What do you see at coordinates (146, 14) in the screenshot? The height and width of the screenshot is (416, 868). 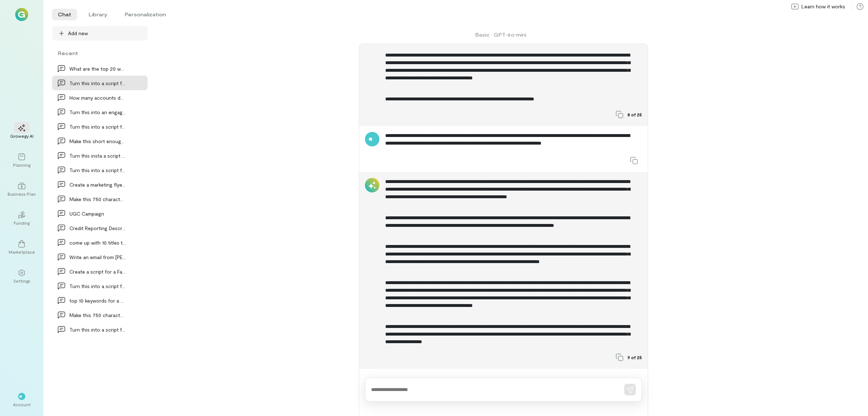 I see `li: Personalization` at bounding box center [146, 14].